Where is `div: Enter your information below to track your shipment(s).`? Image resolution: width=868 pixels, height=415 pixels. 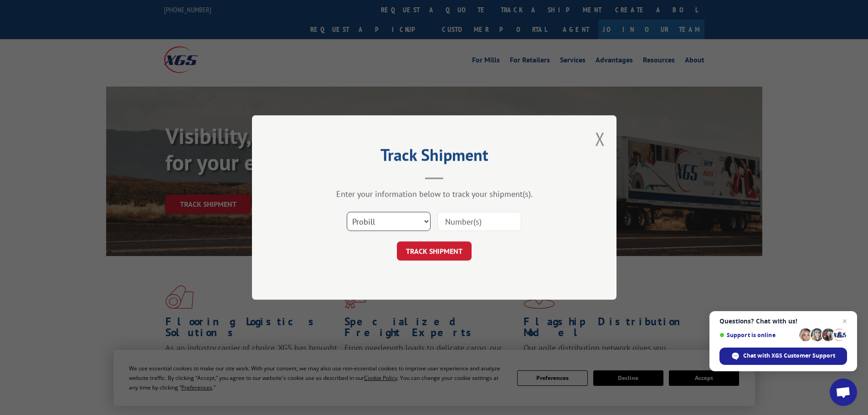 div: Enter your information below to track your shipment(s). is located at coordinates (434, 193).